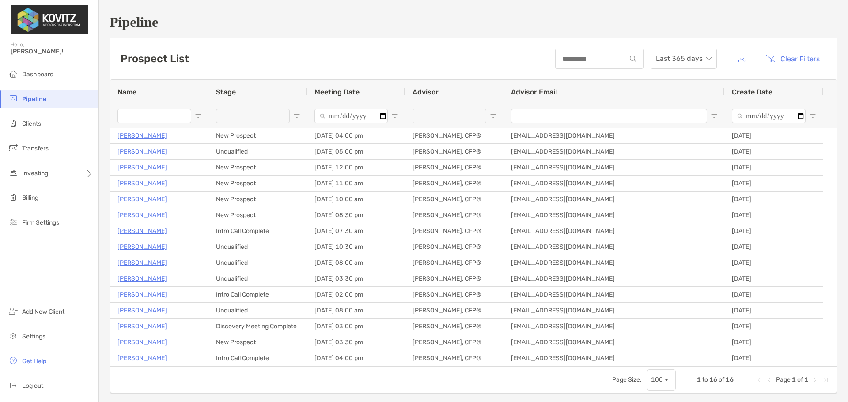 The image size is (848, 402). Describe the element at coordinates (35, 148) in the screenshot. I see `span: Transfers` at that location.